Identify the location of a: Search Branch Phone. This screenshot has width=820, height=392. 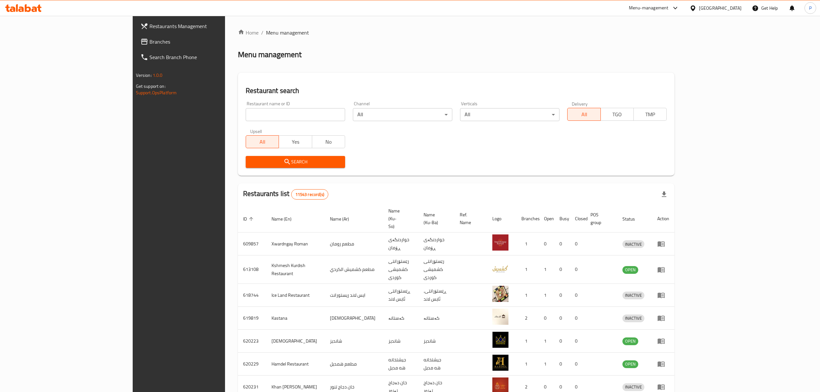
(202, 57).